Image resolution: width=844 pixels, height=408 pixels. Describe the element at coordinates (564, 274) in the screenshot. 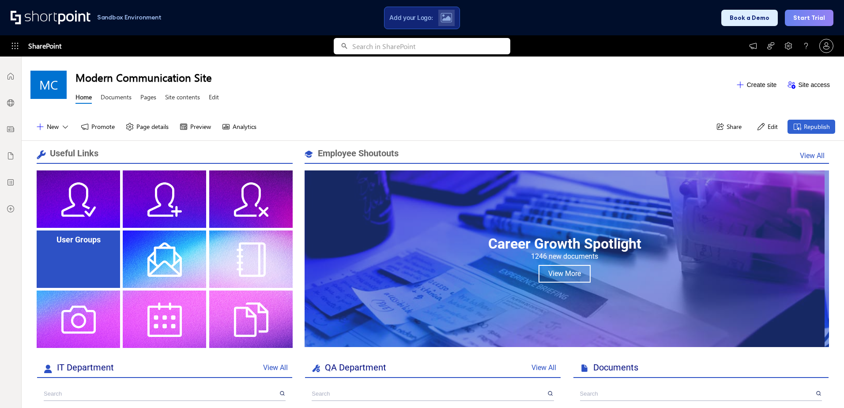

I see `a: View More` at that location.